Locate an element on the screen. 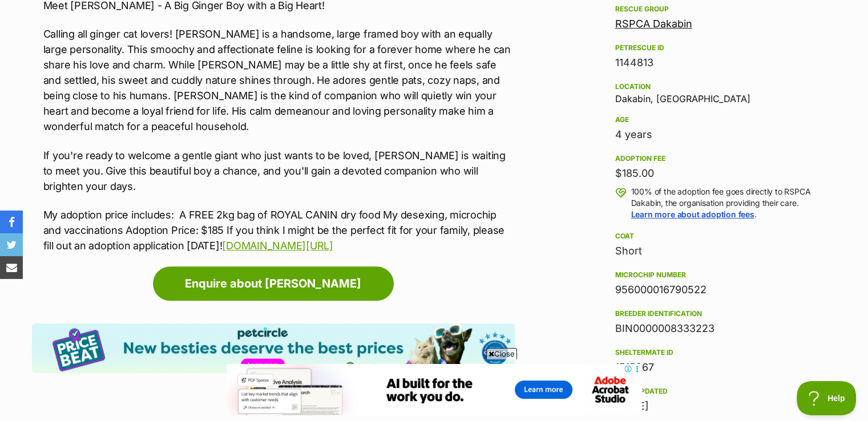 The height and width of the screenshot is (421, 868). div: Location is located at coordinates (717, 87).